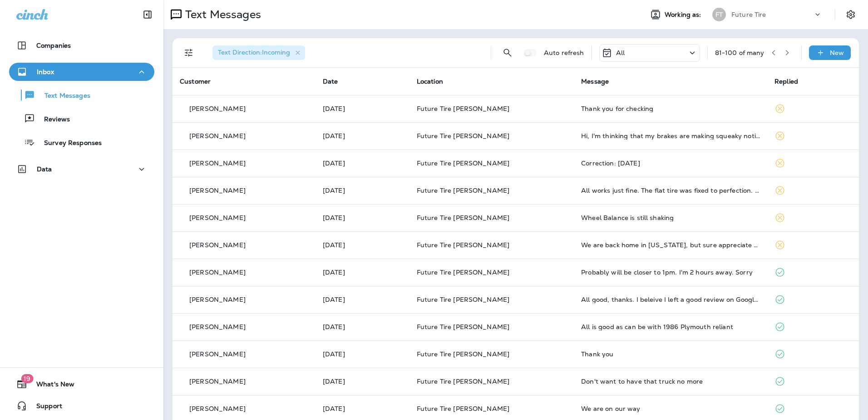  What do you see at coordinates (362, 163) in the screenshot?
I see `p: Jul 6, 2025 08:51 AM` at bounding box center [362, 163].